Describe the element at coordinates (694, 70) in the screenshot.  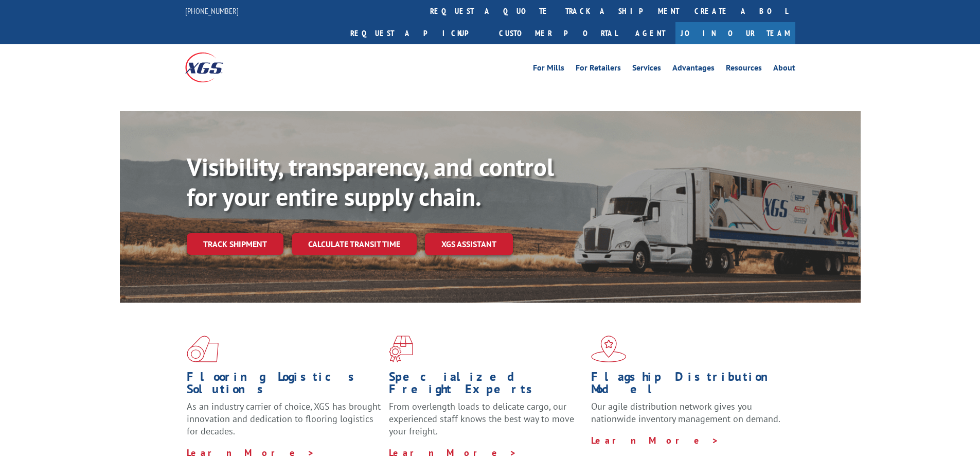
I see `a: Advantages` at that location.